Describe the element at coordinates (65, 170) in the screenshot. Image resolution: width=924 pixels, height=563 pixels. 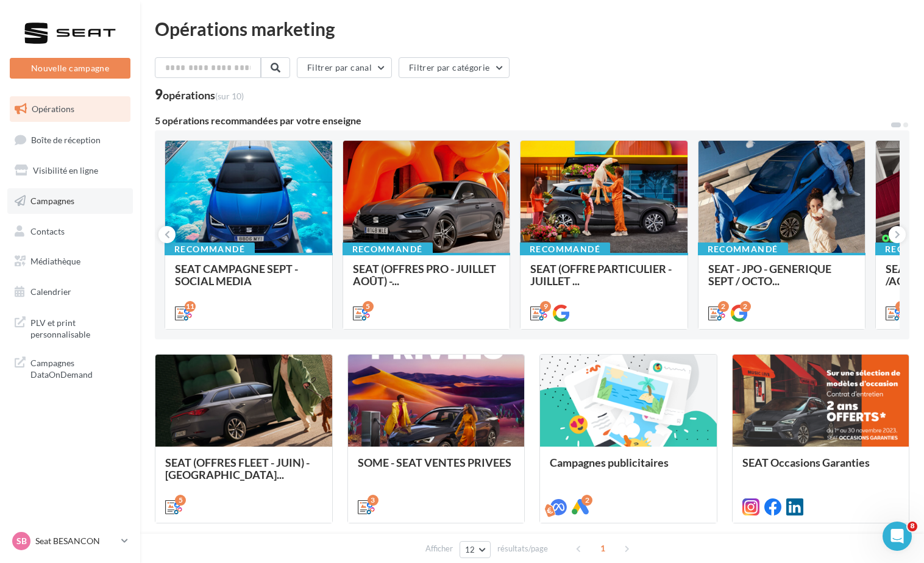
I see `span: Visibilité en ligne` at that location.